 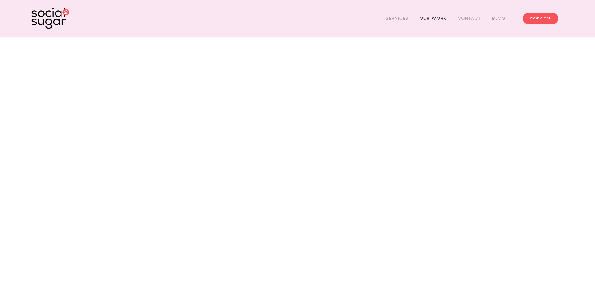 I want to click on img: SocialSugar, so click(x=50, y=18).